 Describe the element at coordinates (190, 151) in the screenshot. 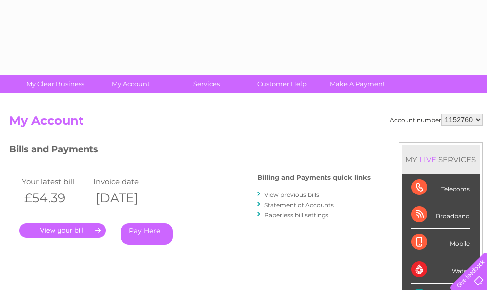

I see `h3: Bills and Payments` at that location.